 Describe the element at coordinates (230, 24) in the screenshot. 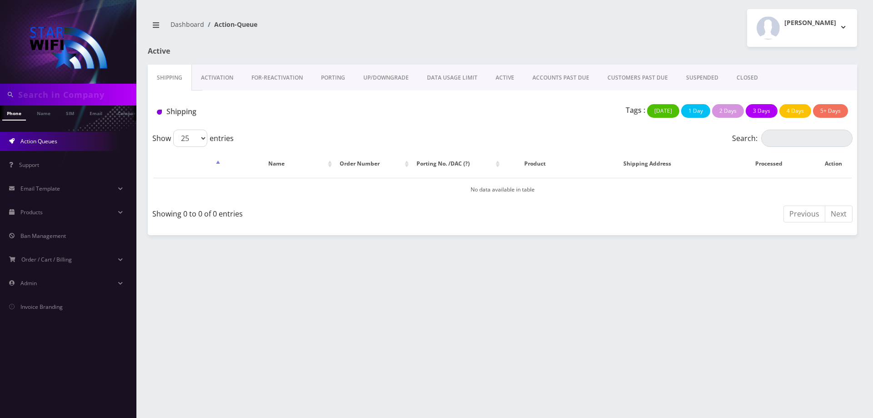

I see `li: Action-Queue` at that location.